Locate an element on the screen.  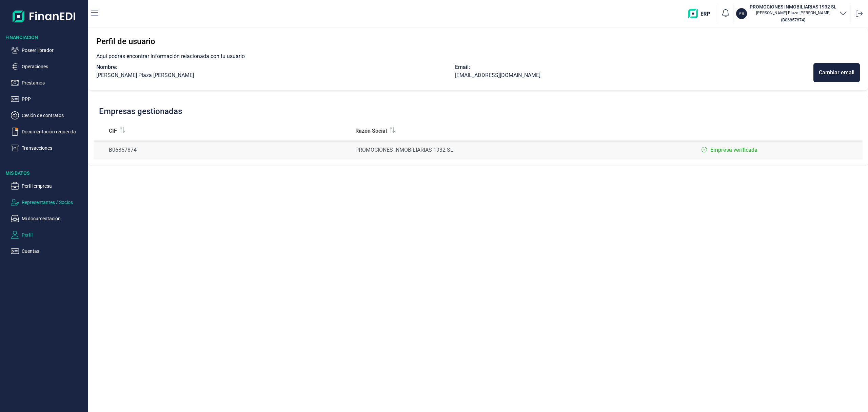
button: Representantes / Socios is located at coordinates (48, 203).